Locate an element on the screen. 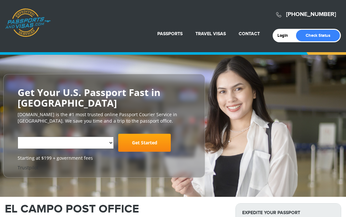 The image size is (346, 217). a: Contact is located at coordinates (249, 34).